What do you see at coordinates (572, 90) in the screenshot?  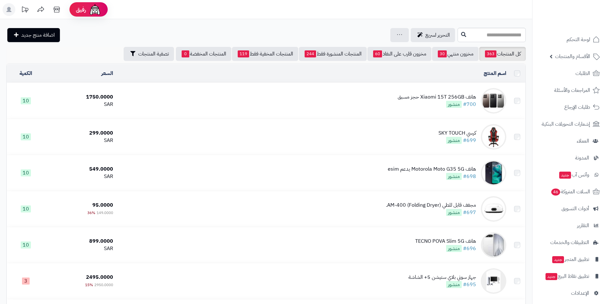 I see `span: المراجعات والأسئلة` at bounding box center [572, 90].